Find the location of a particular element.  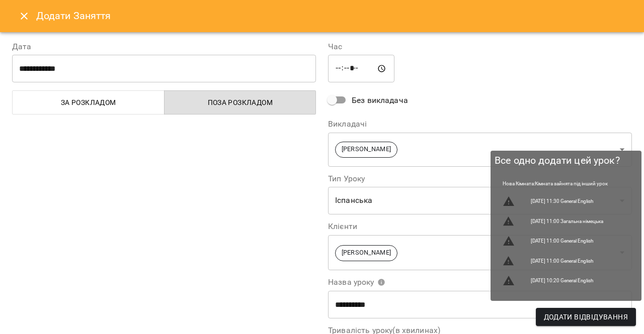

button: Поза розкладом is located at coordinates (240, 102).